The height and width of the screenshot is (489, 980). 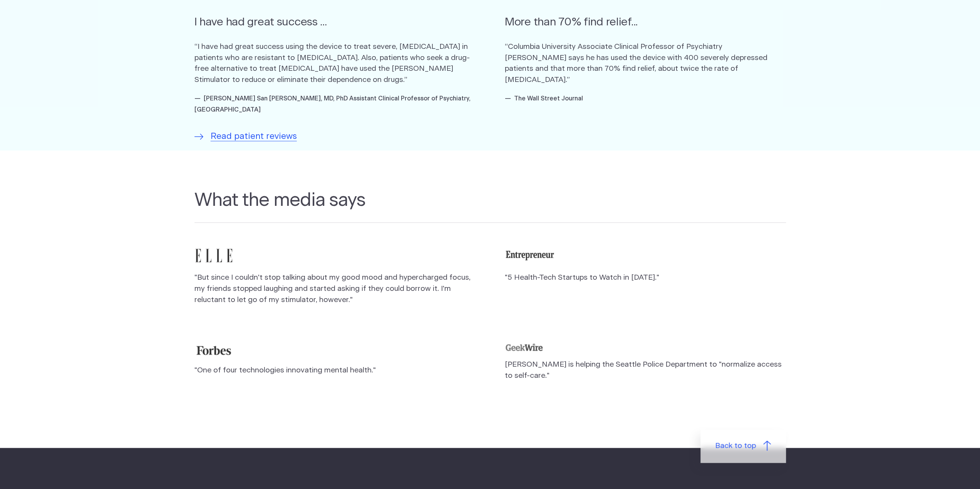 I want to click on h5: More than 70% find relief..., so click(x=645, y=22).